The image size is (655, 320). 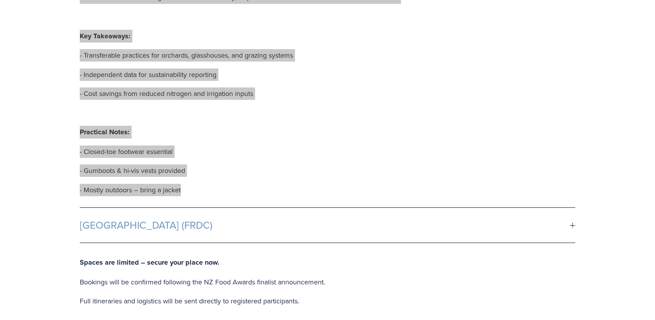 I want to click on p: - Gumboots & hi-vis vests provided, so click(x=253, y=171).